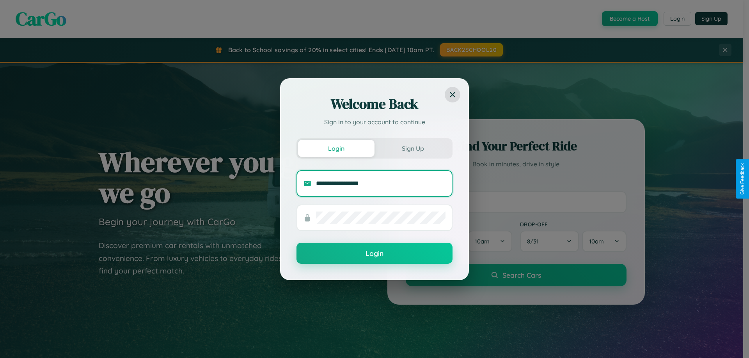 The image size is (749, 358). I want to click on h2: Welcome Back, so click(374, 104).